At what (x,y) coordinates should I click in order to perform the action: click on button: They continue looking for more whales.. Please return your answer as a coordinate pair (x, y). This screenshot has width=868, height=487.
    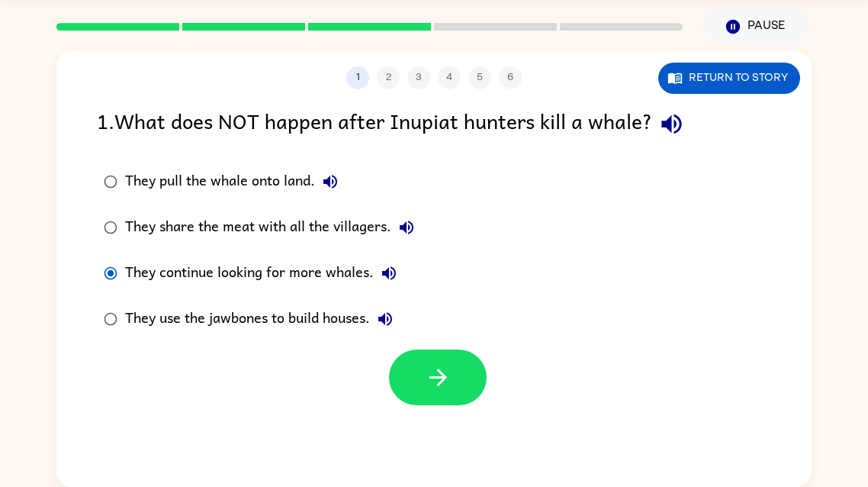
    Looking at the image, I should click on (389, 274).